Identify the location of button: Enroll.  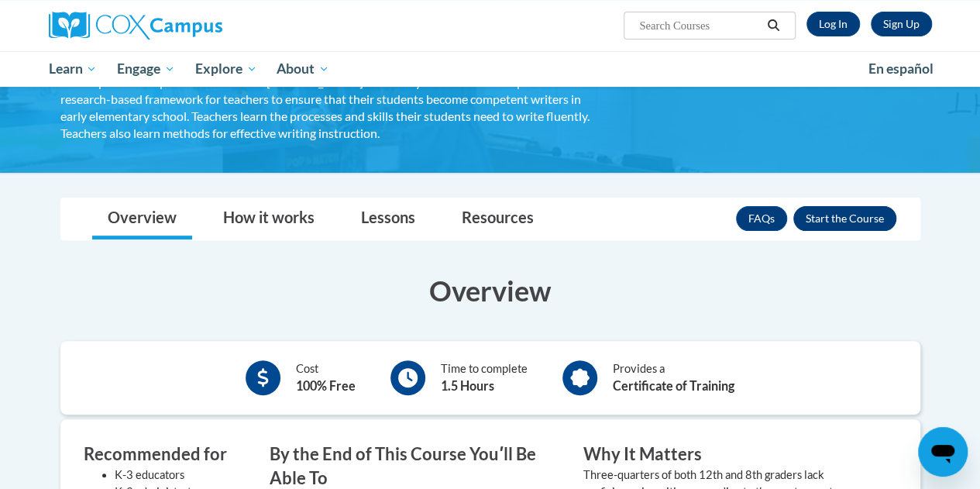
(844, 219).